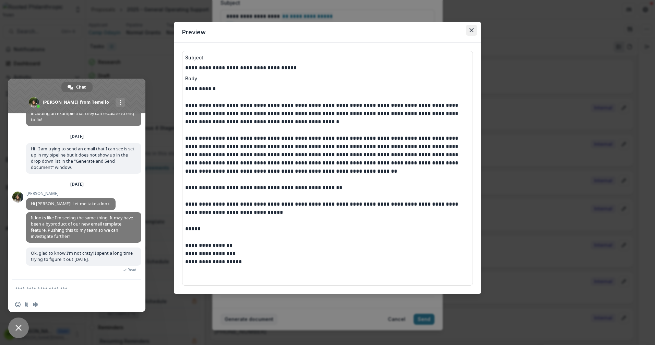  Describe the element at coordinates (36, 304) in the screenshot. I see `span: Audio message` at that location.